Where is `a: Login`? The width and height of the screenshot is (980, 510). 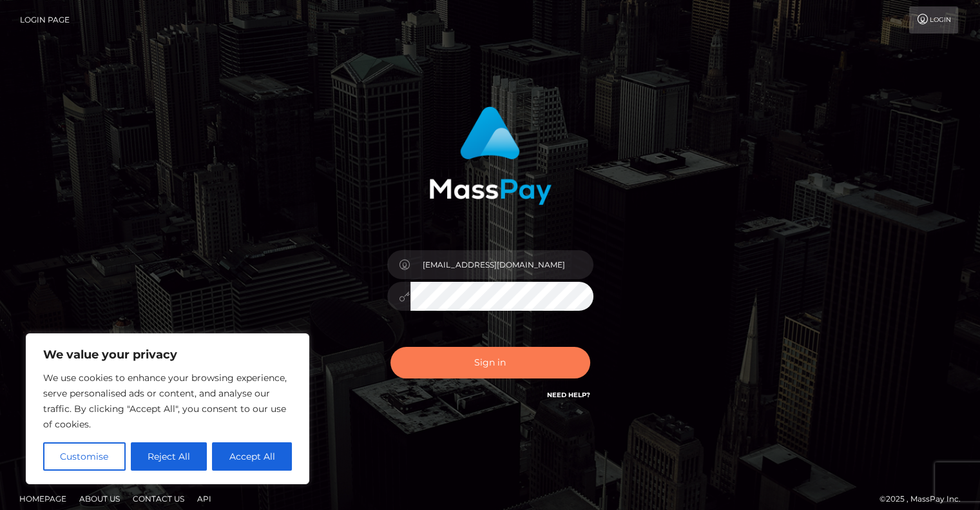
a: Login is located at coordinates (934, 20).